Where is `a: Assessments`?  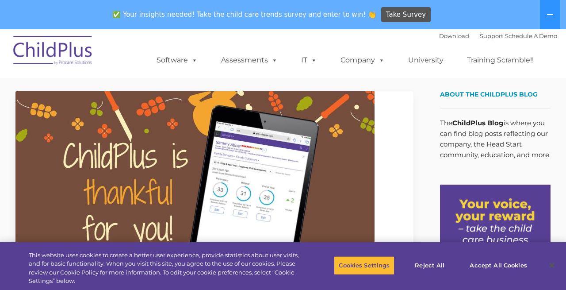
a: Assessments is located at coordinates (249, 60).